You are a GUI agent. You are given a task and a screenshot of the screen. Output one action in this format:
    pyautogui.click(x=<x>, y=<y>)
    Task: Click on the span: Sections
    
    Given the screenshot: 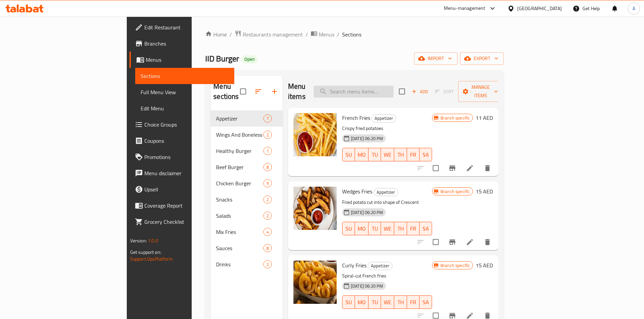 What is the action you would take?
    pyautogui.click(x=351, y=35)
    